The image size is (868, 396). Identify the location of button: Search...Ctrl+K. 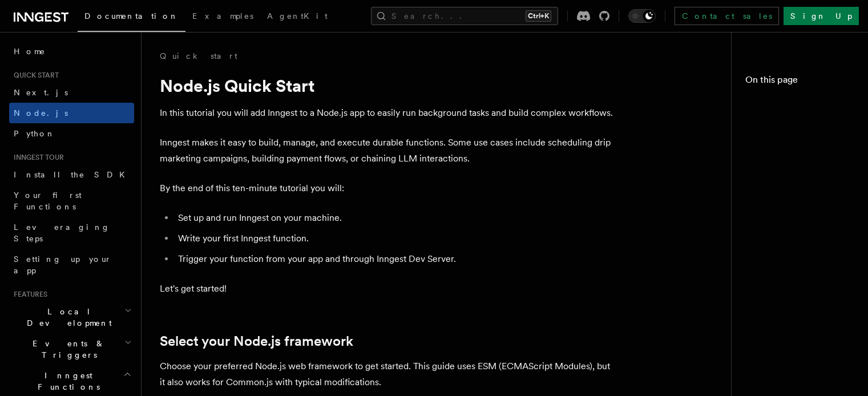
(465, 16).